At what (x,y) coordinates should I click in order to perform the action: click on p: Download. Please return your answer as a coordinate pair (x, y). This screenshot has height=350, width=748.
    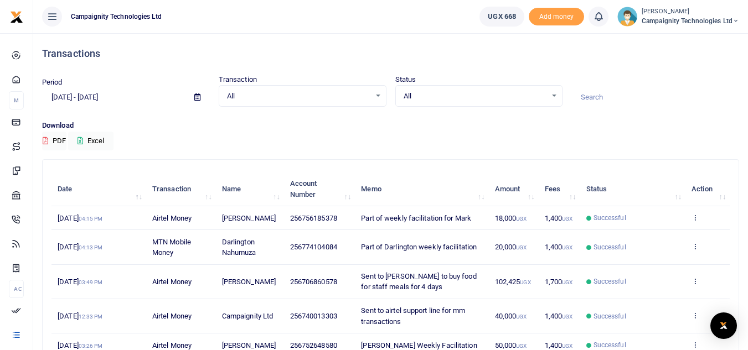
    Looking at the image, I should click on (390, 126).